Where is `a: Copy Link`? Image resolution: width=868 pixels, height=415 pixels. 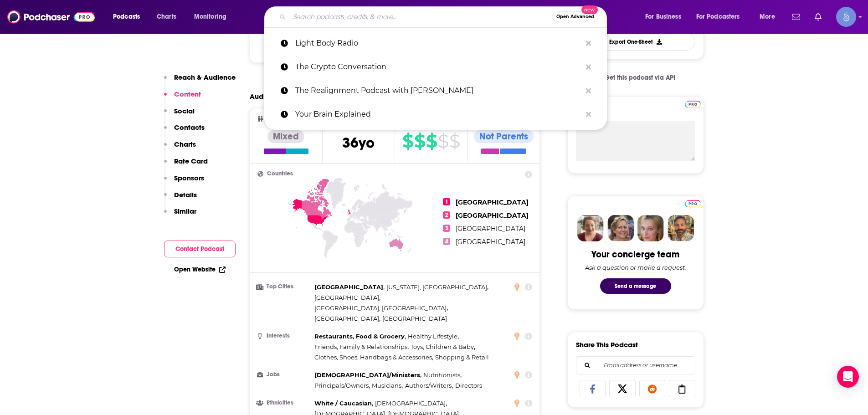
a: Copy Link is located at coordinates (682, 389).